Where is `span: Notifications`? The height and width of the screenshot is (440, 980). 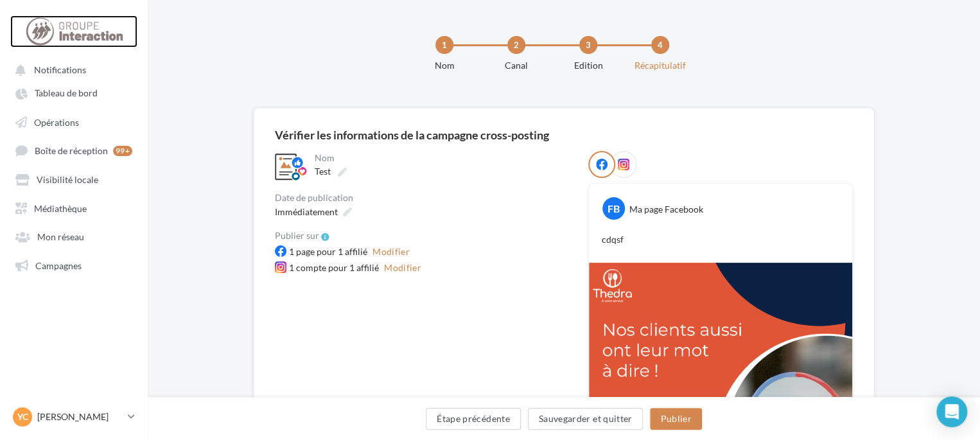
span: Notifications is located at coordinates (60, 69).